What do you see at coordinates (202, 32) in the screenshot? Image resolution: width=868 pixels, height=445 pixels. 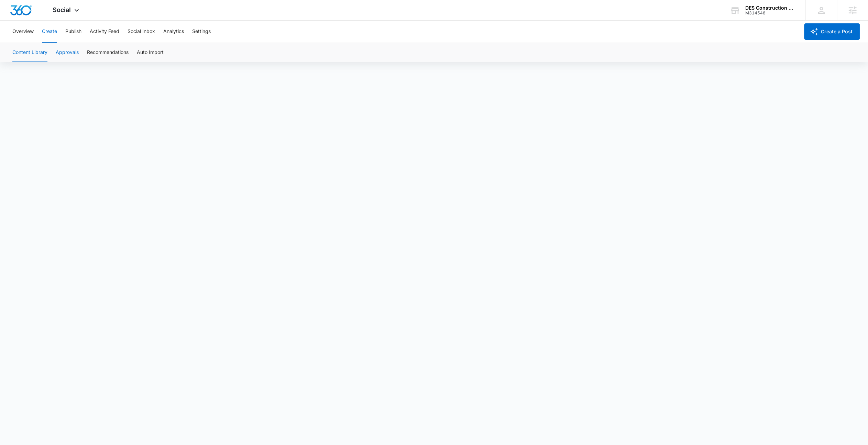 I see `button: Settings` at bounding box center [202, 32].